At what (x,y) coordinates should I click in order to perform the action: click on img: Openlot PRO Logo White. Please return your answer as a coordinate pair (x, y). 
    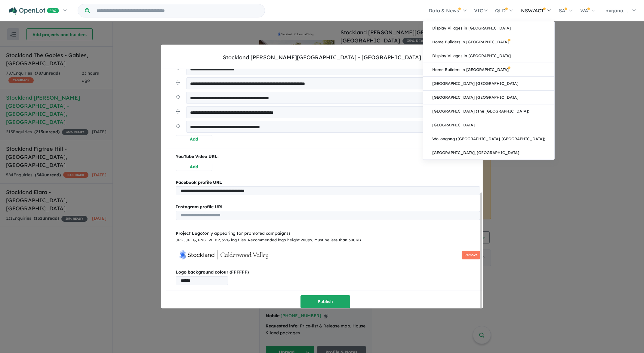
    Looking at the image, I should click on (34, 11).